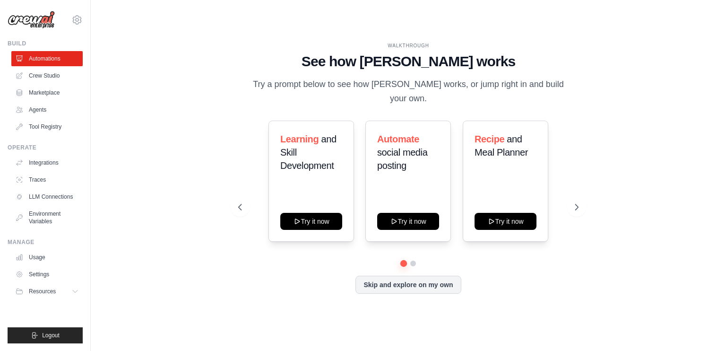 The width and height of the screenshot is (726, 351). I want to click on a: Crew Studio, so click(47, 76).